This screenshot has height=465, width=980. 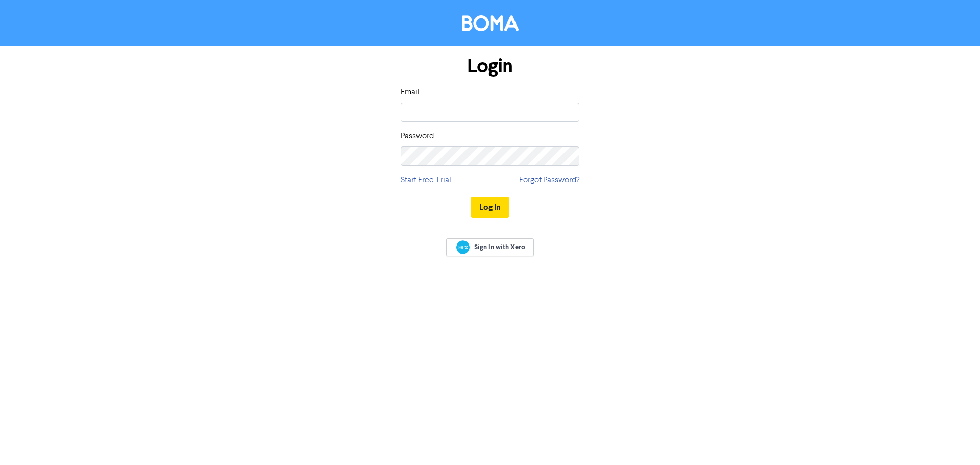 I want to click on a: Start Free Trial, so click(x=426, y=180).